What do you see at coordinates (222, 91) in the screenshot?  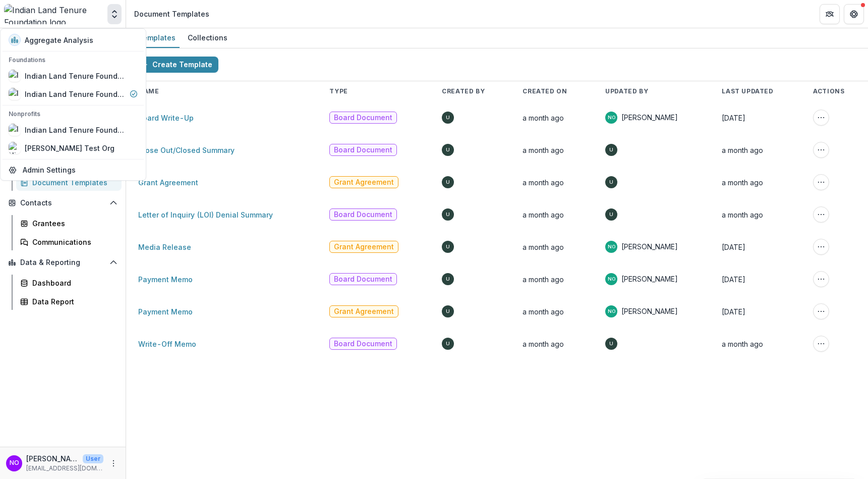 I see `th: Name` at bounding box center [222, 91].